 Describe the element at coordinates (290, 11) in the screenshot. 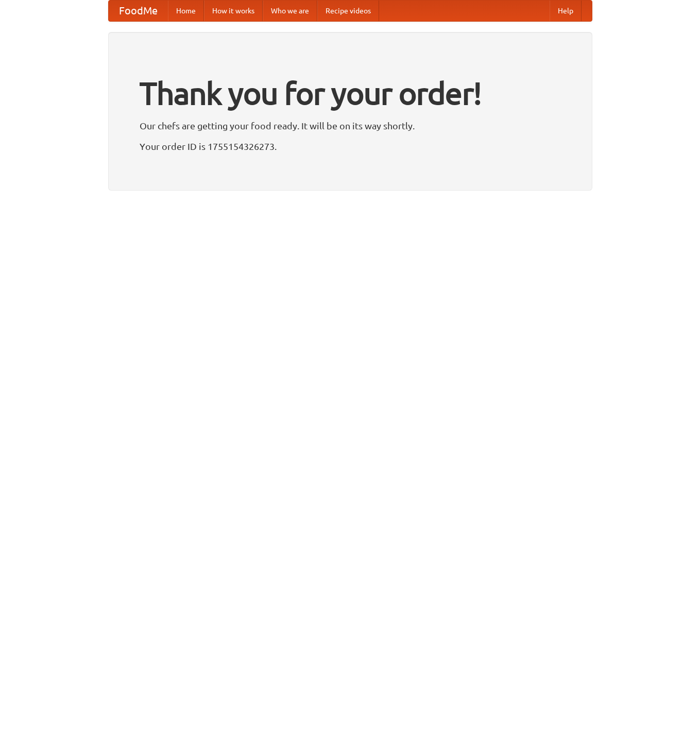

I see `a: Who we are` at that location.